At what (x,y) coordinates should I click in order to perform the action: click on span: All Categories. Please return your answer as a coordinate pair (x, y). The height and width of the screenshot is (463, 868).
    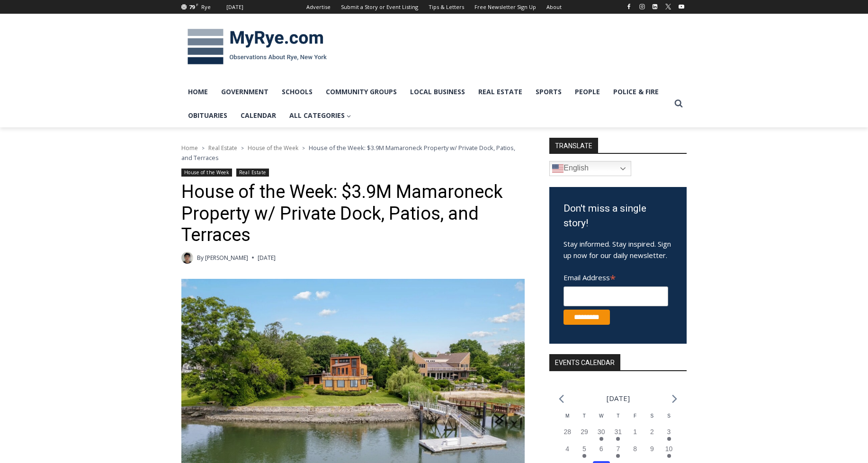
    Looking at the image, I should click on (320, 115).